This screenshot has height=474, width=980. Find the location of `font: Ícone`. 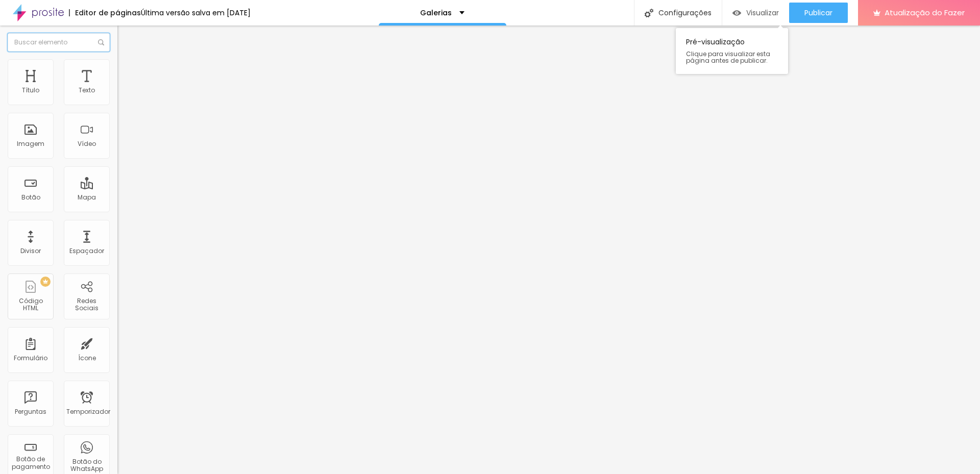

font: Ícone is located at coordinates (87, 358).